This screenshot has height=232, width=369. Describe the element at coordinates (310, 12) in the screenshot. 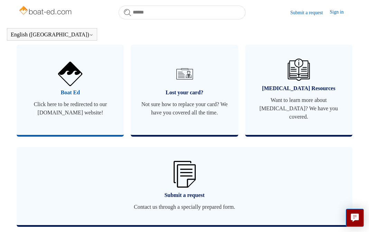

I see `a: Submit a request` at that location.